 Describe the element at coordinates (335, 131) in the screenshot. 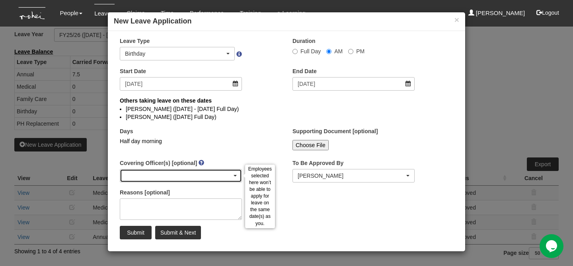

I see `label: Supporting Document [optional]` at that location.